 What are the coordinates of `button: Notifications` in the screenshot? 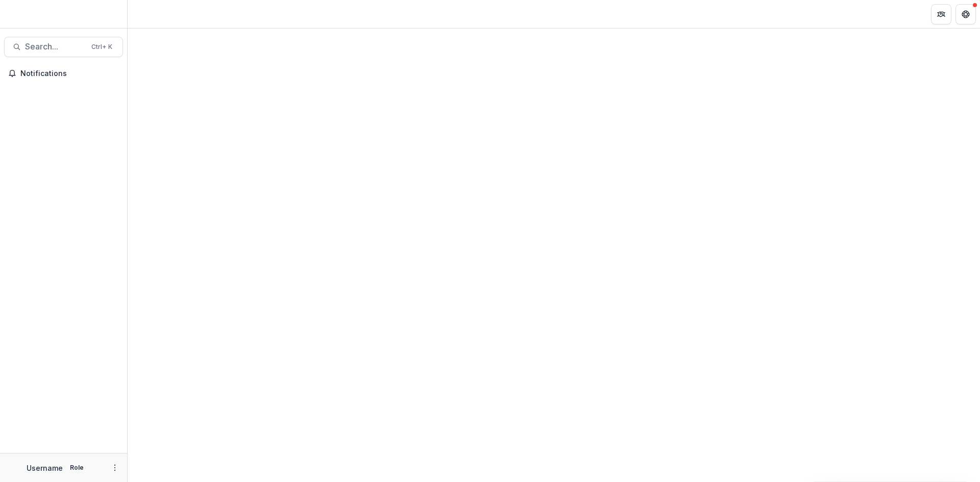 It's located at (63, 74).